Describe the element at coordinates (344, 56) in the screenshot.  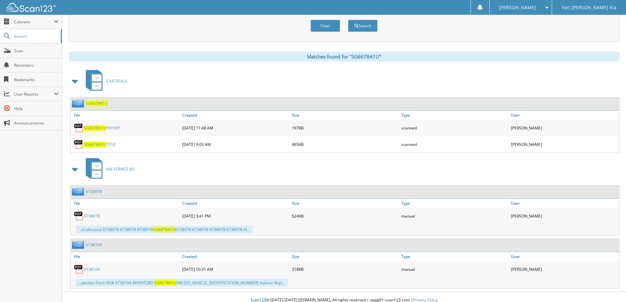
I see `div: Matches found for "SG667841U"` at that location.